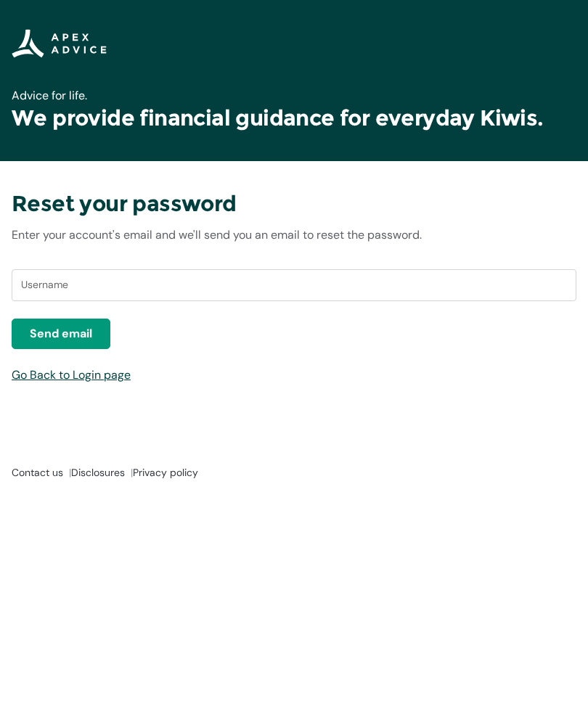 Image resolution: width=588 pixels, height=709 pixels. Describe the element at coordinates (61, 333) in the screenshot. I see `button: Send email` at that location.